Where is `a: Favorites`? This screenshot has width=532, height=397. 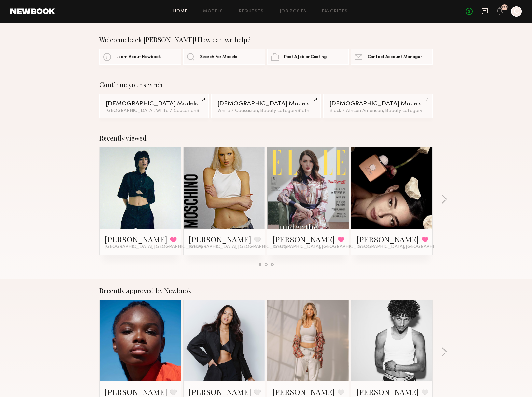 a: Favorites is located at coordinates (335, 11).